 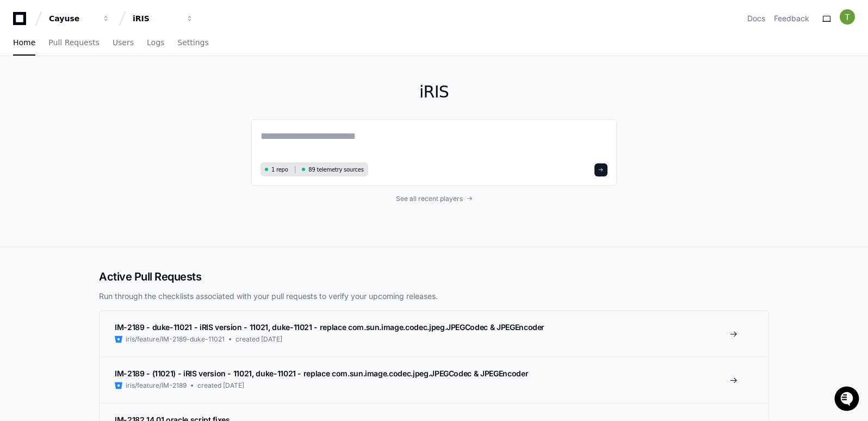 I want to click on button: Start new chat, so click(x=191, y=91).